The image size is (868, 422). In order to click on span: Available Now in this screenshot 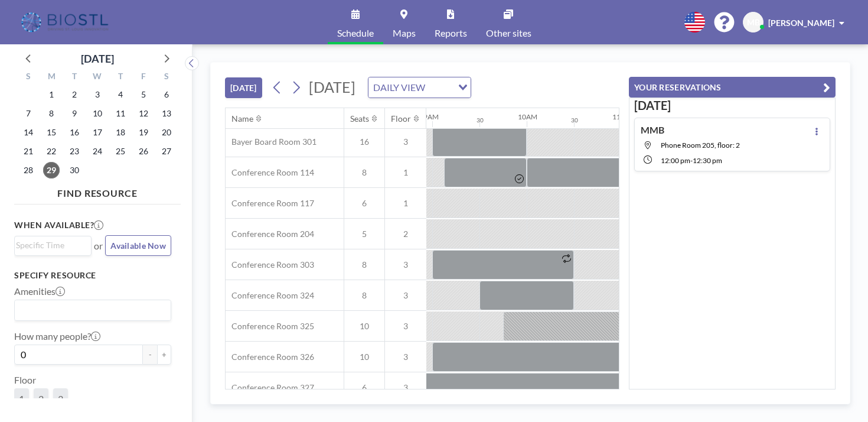, I will do `click(138, 245)`.